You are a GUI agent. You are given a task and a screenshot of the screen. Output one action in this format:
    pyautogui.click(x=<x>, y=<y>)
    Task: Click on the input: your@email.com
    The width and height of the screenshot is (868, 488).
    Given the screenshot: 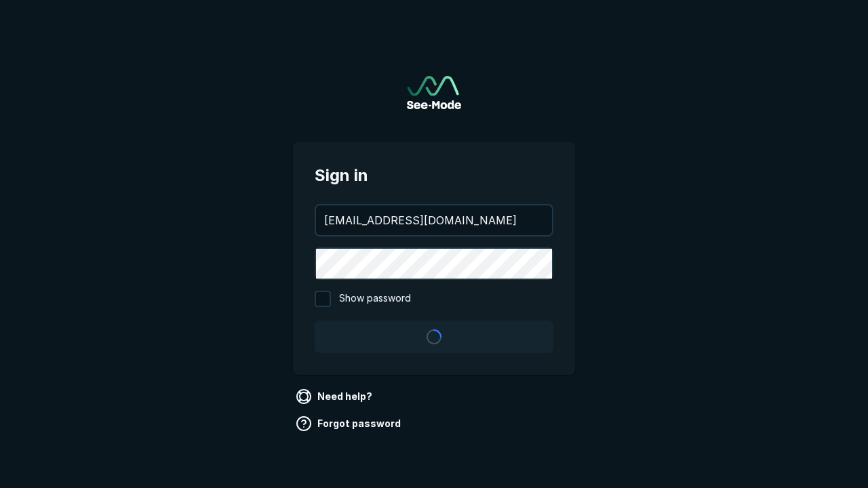 What is the action you would take?
    pyautogui.click(x=434, y=220)
    